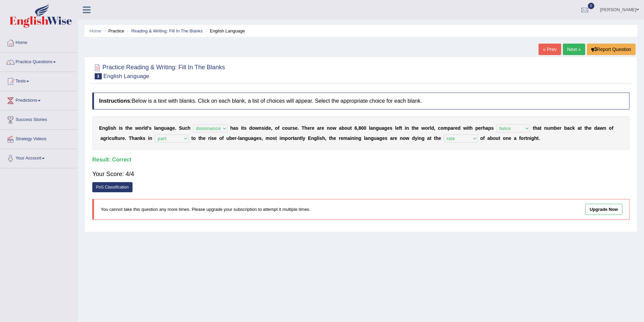 This screenshot has width=644, height=322. What do you see at coordinates (416, 138) in the screenshot?
I see `b: y` at bounding box center [416, 138].